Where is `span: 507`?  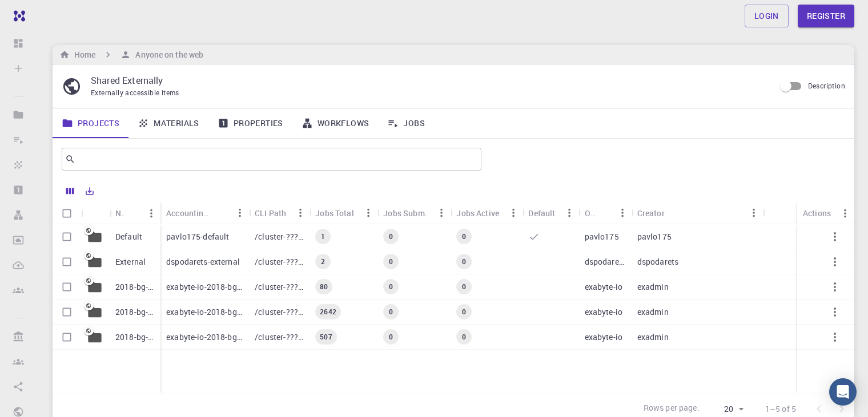
span: 507 is located at coordinates (325, 336).